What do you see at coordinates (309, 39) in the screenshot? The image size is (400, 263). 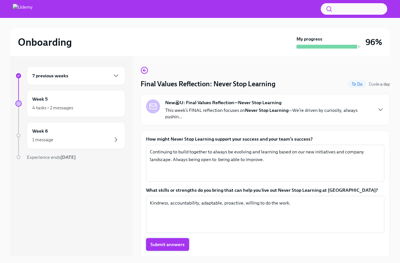 I see `strong: My progress` at bounding box center [309, 39].